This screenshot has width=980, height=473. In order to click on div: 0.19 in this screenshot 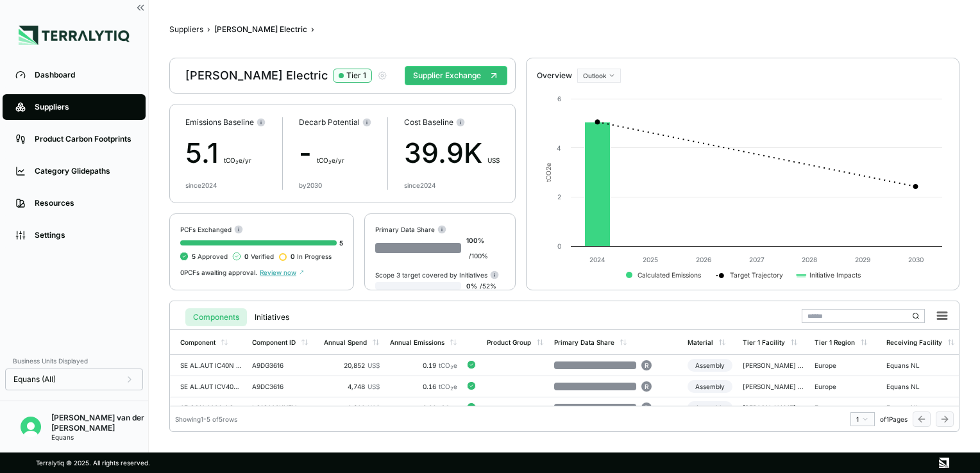, I will do `click(423, 365)`.